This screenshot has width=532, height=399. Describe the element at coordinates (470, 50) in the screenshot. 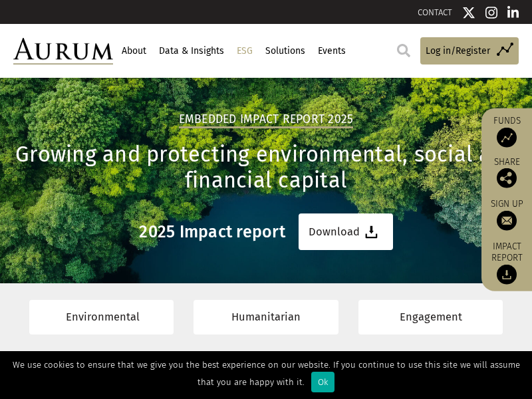

I see `a: Log in/Register` at that location.